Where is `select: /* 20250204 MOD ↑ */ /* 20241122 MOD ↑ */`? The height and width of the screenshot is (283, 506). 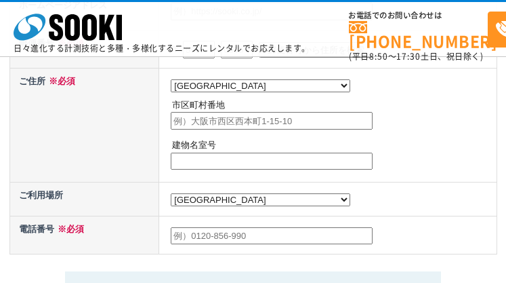
select: /* 20250204 MOD ↑ */ /* 20241122 MOD ↑ */ is located at coordinates (260, 199).